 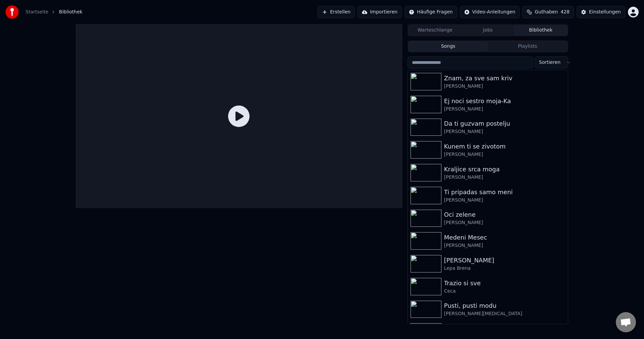 I want to click on div: Znam, za sve sam kriv, so click(x=504, y=78).